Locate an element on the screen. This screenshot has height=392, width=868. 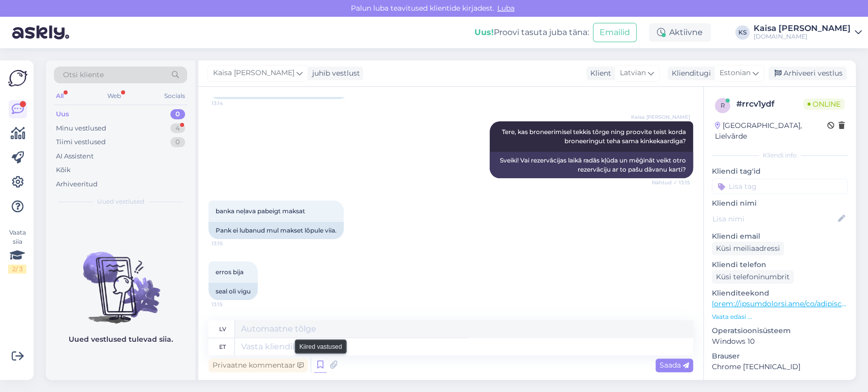
p: Brauser is located at coordinates (779, 356).